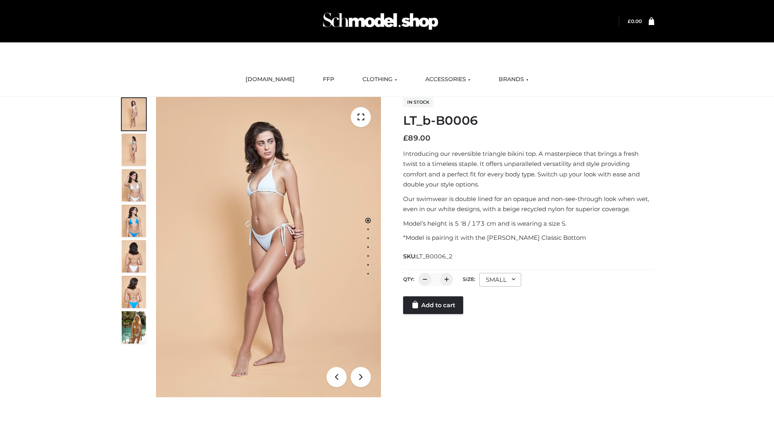  What do you see at coordinates (433, 305) in the screenshot?
I see `a: Add to cart` at bounding box center [433, 305].